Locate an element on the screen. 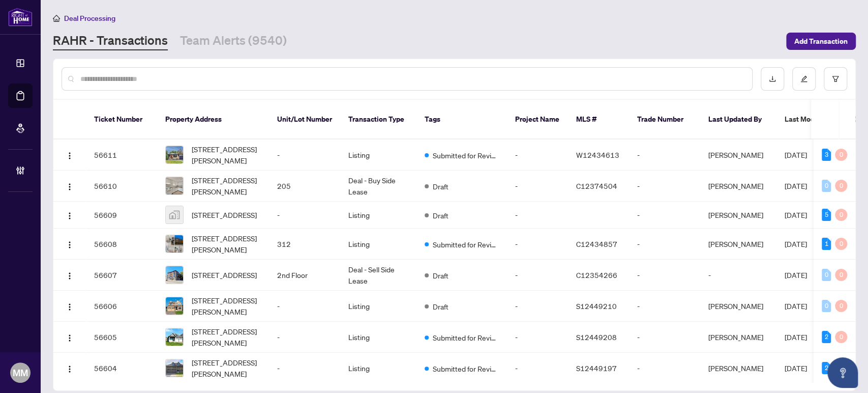 Image resolution: width=868 pixels, height=393 pixels. button: Open asap is located at coordinates (842, 373).